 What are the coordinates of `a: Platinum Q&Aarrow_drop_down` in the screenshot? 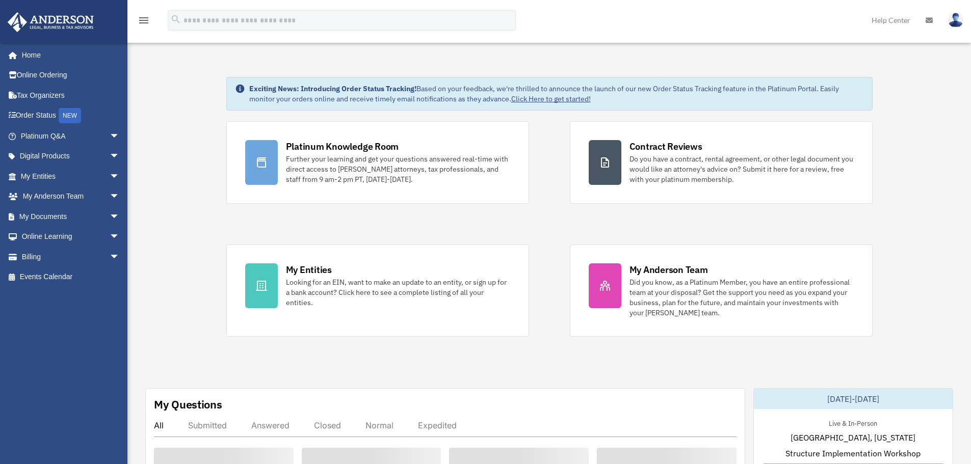 It's located at (71, 136).